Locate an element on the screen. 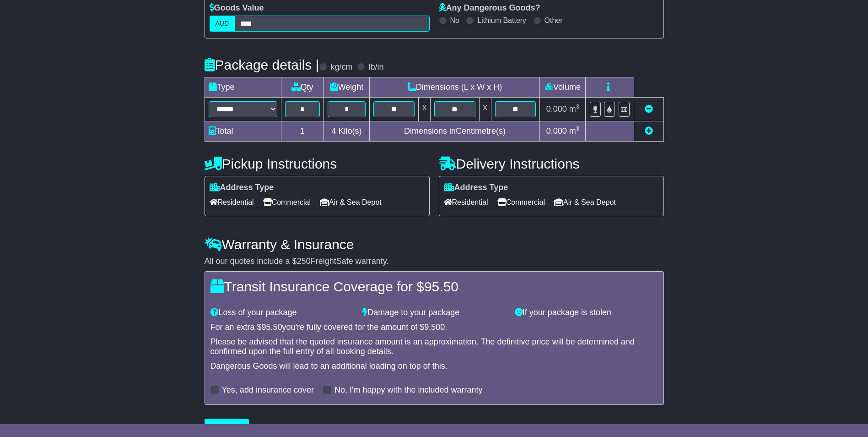 The height and width of the screenshot is (437, 868). td: Weight is located at coordinates (346, 88).